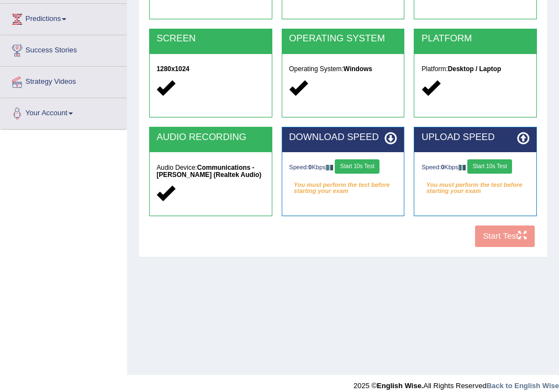 This screenshot has height=392, width=559. What do you see at coordinates (342, 38) in the screenshot?
I see `h2: OPERATING SYSTEM` at bounding box center [342, 38].